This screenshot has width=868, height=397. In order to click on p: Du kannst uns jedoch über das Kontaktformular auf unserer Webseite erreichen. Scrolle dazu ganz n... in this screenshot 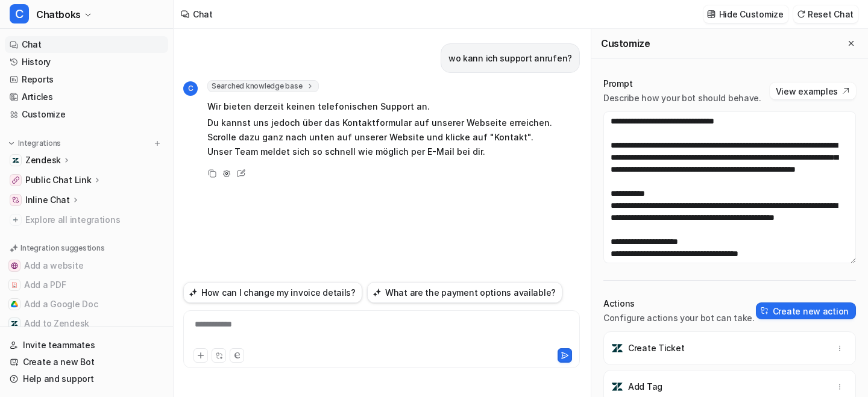, I will do `click(383, 138)`.